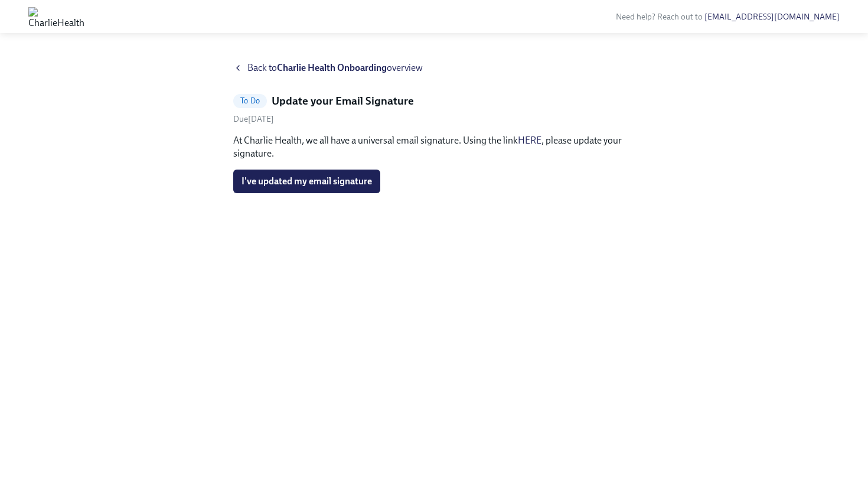 Image resolution: width=868 pixels, height=491 pixels. What do you see at coordinates (434, 68) in the screenshot?
I see `a: Back toCharlie Health Onboardingoverview` at bounding box center [434, 68].